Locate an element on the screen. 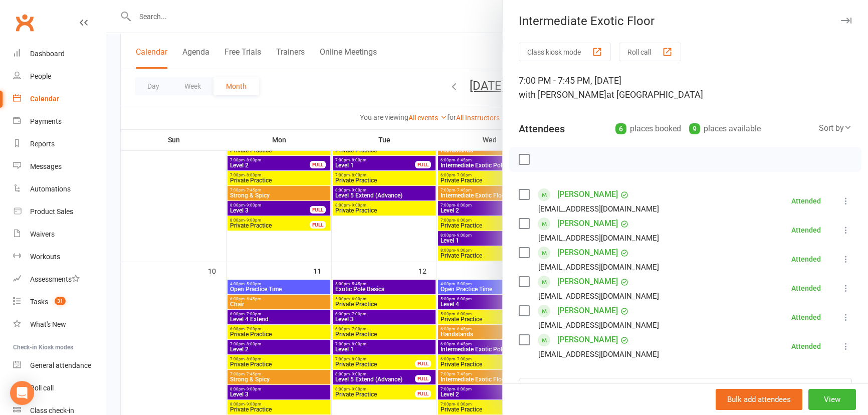 Image resolution: width=868 pixels, height=415 pixels. button: Roll call is located at coordinates (650, 52).